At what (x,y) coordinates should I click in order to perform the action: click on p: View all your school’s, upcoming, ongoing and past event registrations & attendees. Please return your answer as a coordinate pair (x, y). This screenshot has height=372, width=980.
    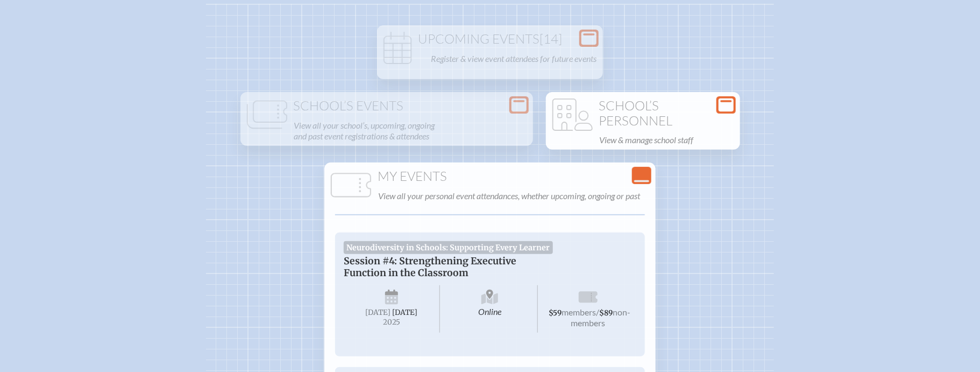
    Looking at the image, I should click on (410, 130).